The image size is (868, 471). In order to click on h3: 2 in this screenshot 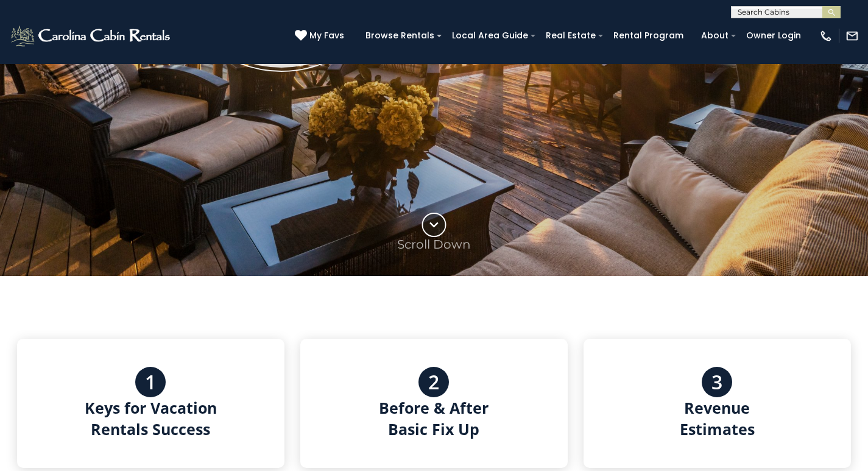, I will do `click(434, 382)`.